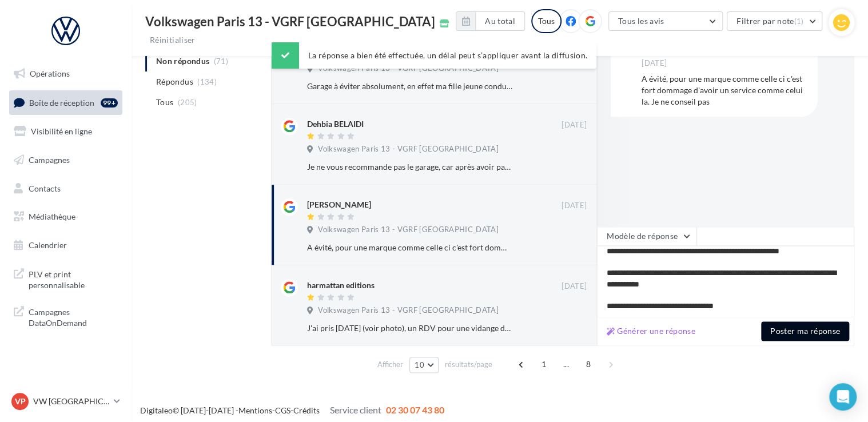 The image size is (868, 422). Describe the element at coordinates (109, 103) in the screenshot. I see `div: 99+` at that location.